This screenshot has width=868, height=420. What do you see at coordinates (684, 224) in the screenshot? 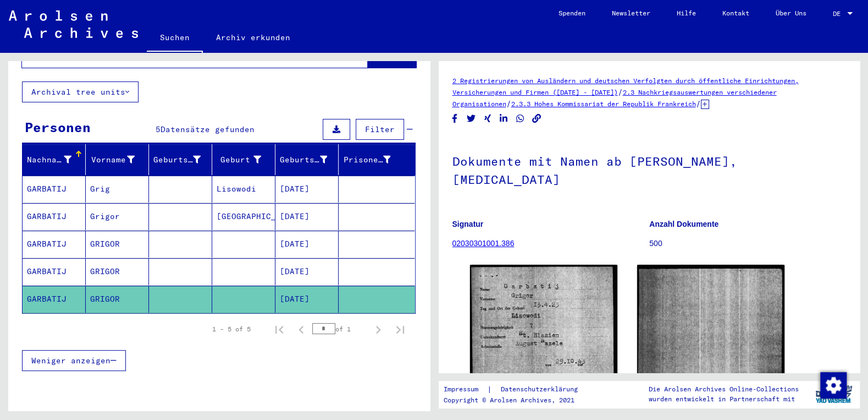
I see `b: Anzahl Dokumente` at bounding box center [684, 224].